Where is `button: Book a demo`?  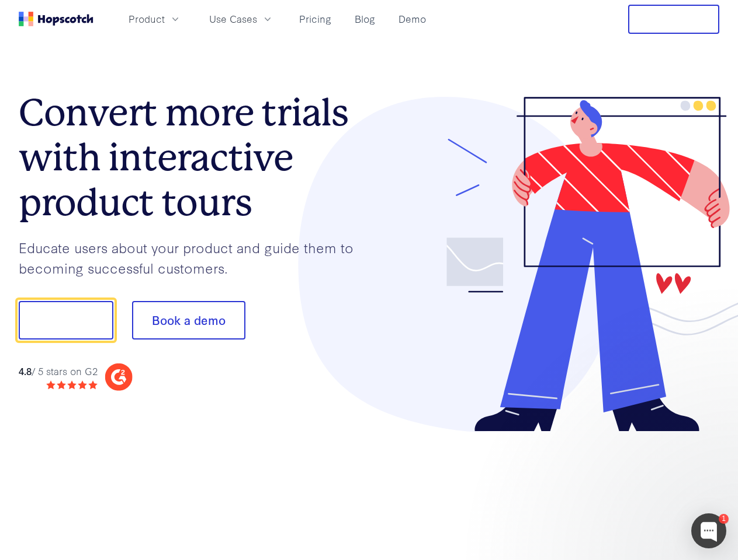 button: Book a demo is located at coordinates (189, 320).